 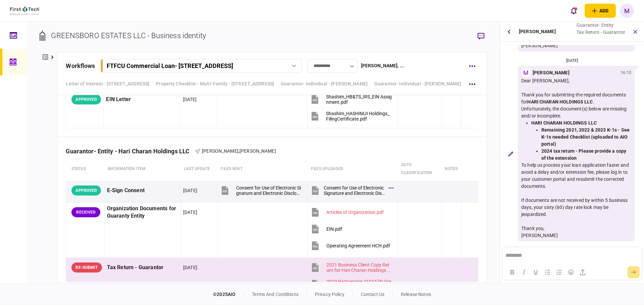 What do you see at coordinates (359, 284) in the screenshot?
I see `div: 2023 Partnership 210157P (Hari Charan Holdings LLC) ClientCopy.pdf` at bounding box center [359, 284].